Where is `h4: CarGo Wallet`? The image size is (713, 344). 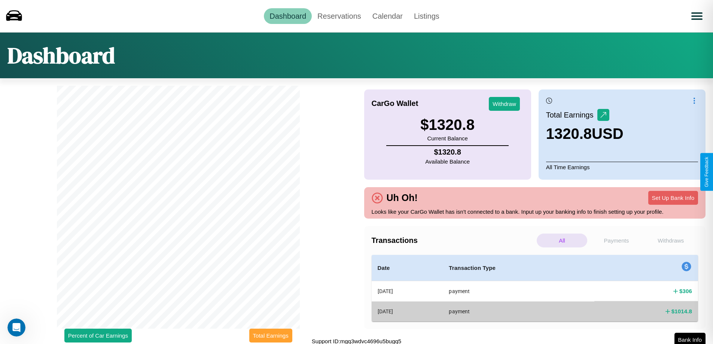
h4: CarGo Wallet is located at coordinates (395, 103).